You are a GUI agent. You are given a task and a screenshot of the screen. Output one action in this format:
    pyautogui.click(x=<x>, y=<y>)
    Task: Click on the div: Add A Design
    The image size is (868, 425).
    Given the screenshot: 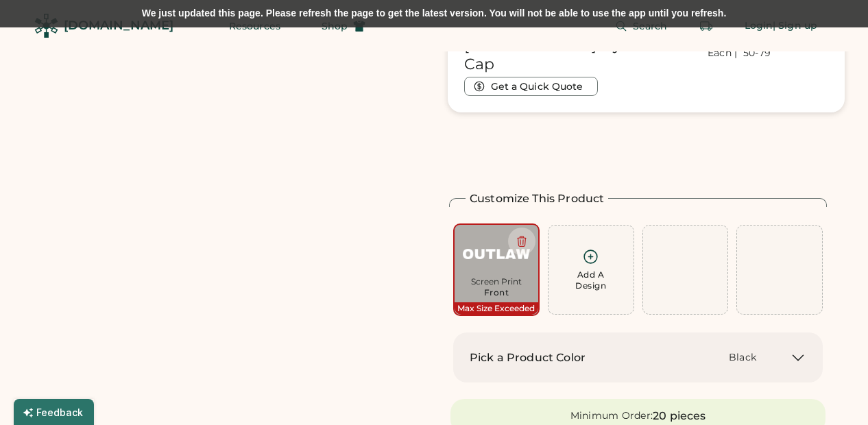 What is the action you would take?
    pyautogui.click(x=590, y=281)
    